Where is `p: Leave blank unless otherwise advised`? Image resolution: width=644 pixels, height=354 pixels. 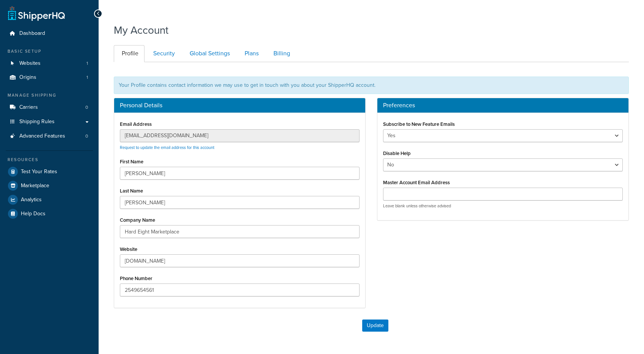 p: Leave blank unless otherwise advised is located at coordinates (503, 206).